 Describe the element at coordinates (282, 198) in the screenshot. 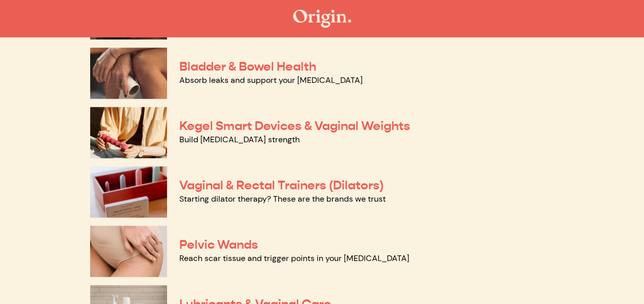

I see `a: Starting dilator therapy? These are the brands we trust` at that location.